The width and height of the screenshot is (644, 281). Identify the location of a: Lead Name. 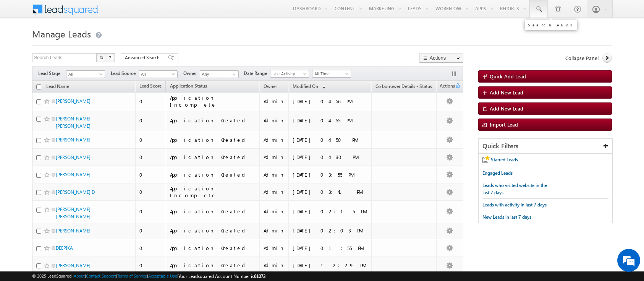
(57, 87).